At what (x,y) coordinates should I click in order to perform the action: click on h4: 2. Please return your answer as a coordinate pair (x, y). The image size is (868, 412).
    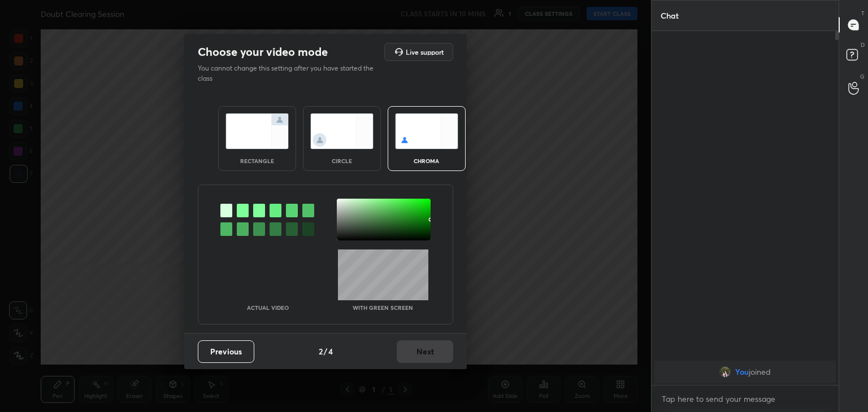
    Looking at the image, I should click on (321, 351).